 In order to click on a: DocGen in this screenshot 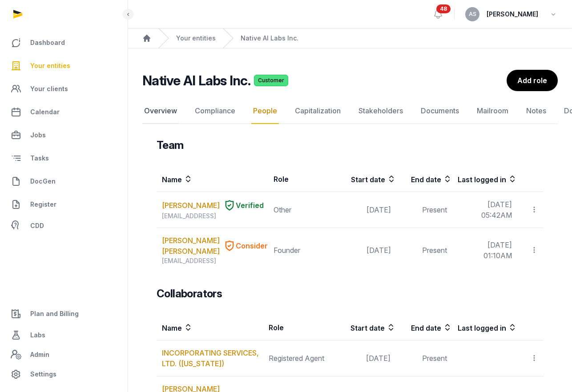, I will do `click(63, 182)`.